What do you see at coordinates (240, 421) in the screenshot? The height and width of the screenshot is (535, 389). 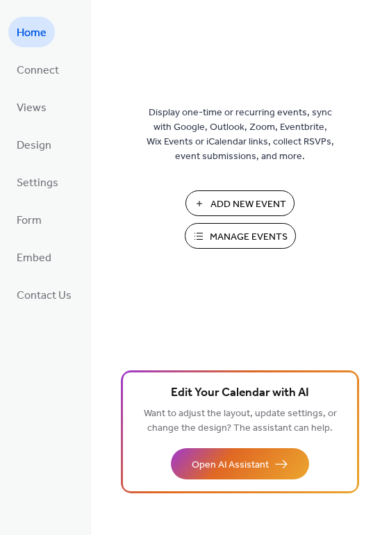 I see `span: Want to adjust the layout, update settings, or change the design? The assistant can help.` at bounding box center [240, 421].